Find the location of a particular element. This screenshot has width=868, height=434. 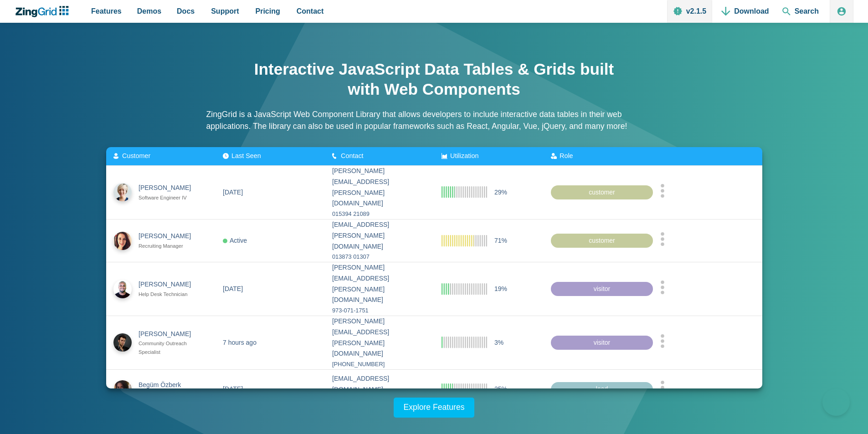

span: Role is located at coordinates (566, 156).